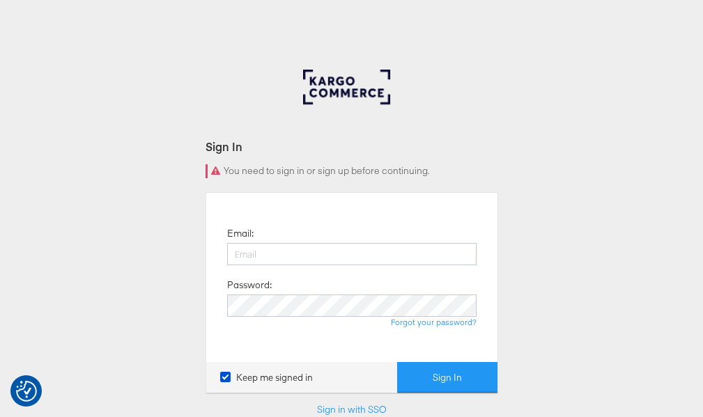 This screenshot has height=417, width=703. What do you see at coordinates (266, 378) in the screenshot?
I see `label: Keep me signed in` at bounding box center [266, 378].